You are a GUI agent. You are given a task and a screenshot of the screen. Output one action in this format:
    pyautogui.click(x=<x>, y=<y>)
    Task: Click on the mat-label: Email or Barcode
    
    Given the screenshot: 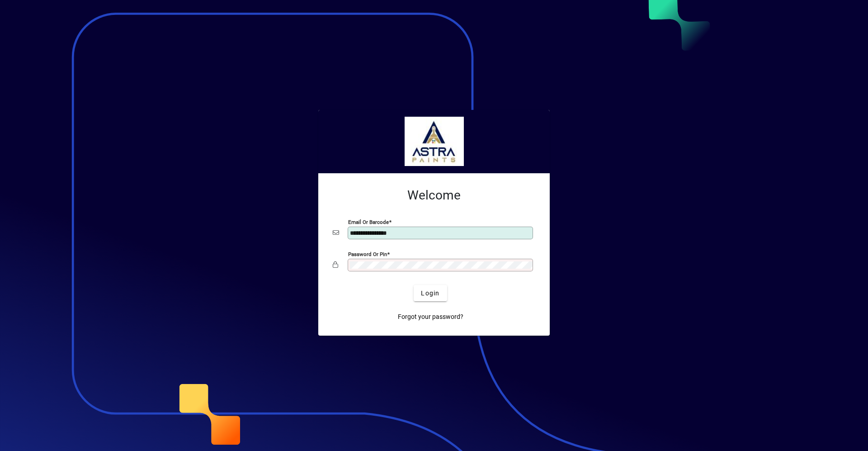 What is the action you would take?
    pyautogui.click(x=369, y=222)
    